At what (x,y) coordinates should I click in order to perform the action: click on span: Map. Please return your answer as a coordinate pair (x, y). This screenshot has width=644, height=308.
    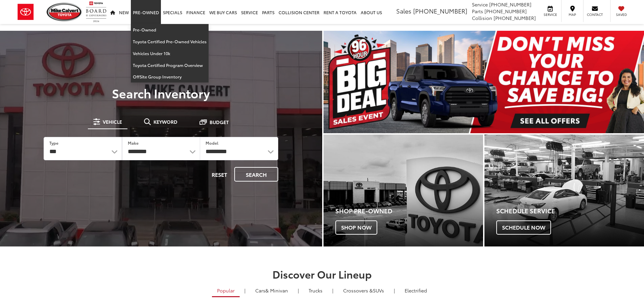
    Looking at the image, I should click on (572, 14).